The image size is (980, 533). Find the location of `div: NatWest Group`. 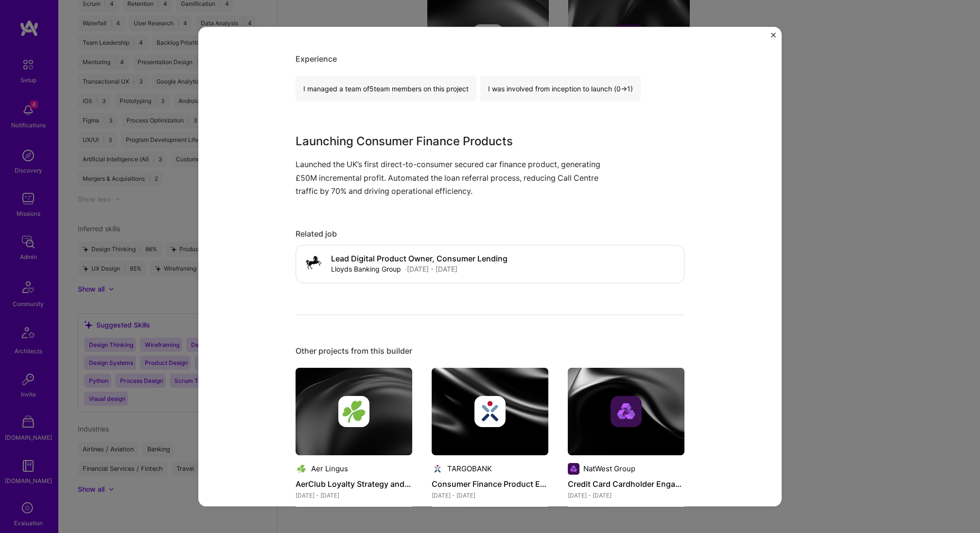

div: NatWest Group is located at coordinates (610, 469).